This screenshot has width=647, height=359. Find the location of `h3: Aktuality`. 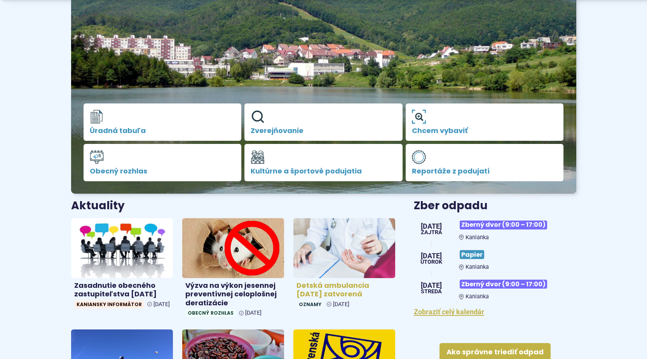

h3: Aktuality is located at coordinates (98, 206).